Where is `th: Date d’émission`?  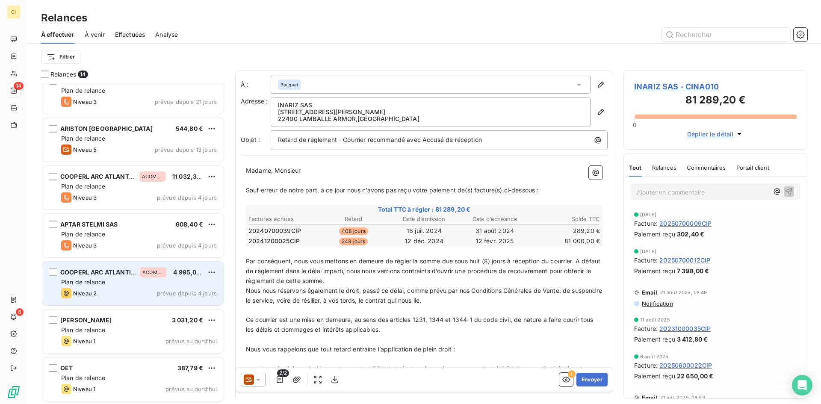
th: Date d’émission is located at coordinates (424, 219).